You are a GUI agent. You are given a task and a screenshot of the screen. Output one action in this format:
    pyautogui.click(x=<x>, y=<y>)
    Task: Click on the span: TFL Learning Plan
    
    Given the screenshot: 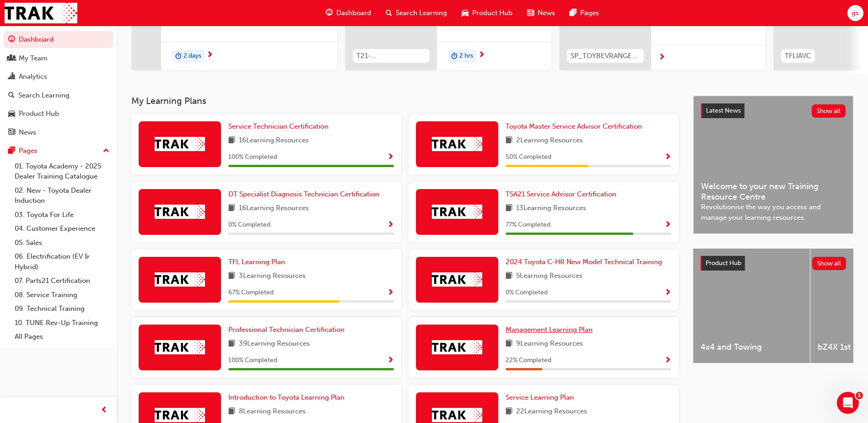 What is the action you would take?
    pyautogui.click(x=256, y=262)
    